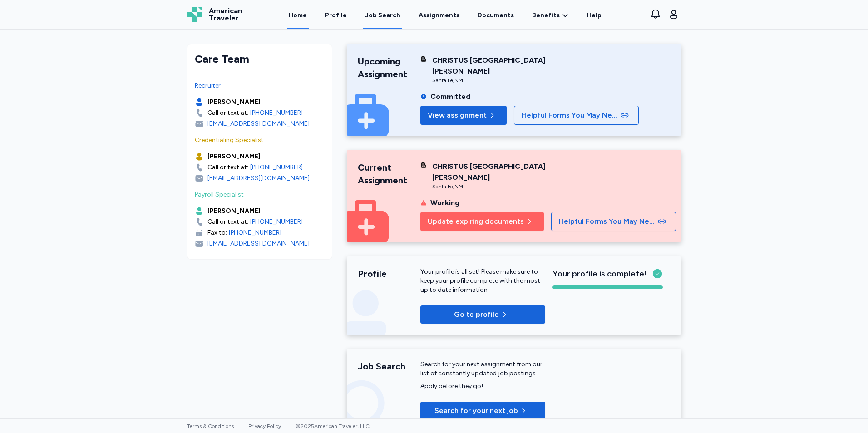 This screenshot has height=433, width=868. I want to click on span: View assignment, so click(457, 115).